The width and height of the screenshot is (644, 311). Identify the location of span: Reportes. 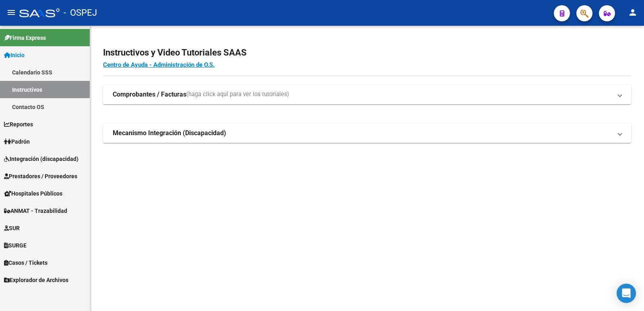
(19, 124).